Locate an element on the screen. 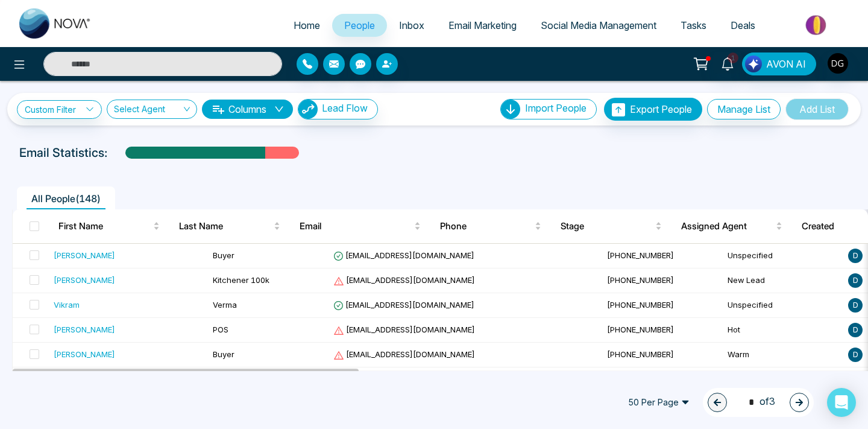  span: Verma is located at coordinates (225, 305).